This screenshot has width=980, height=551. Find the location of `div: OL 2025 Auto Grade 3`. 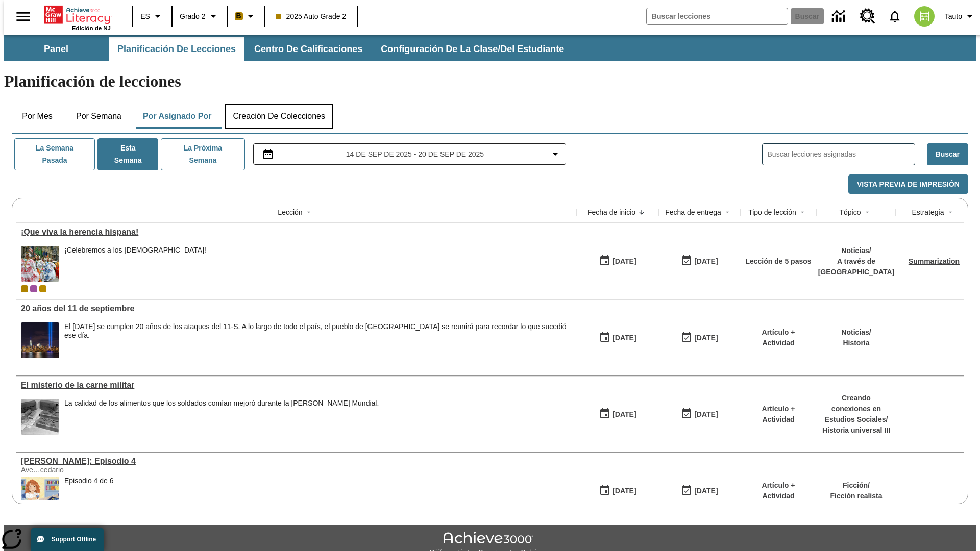

div: OL 2025 Auto Grade 3 is located at coordinates (33, 288).